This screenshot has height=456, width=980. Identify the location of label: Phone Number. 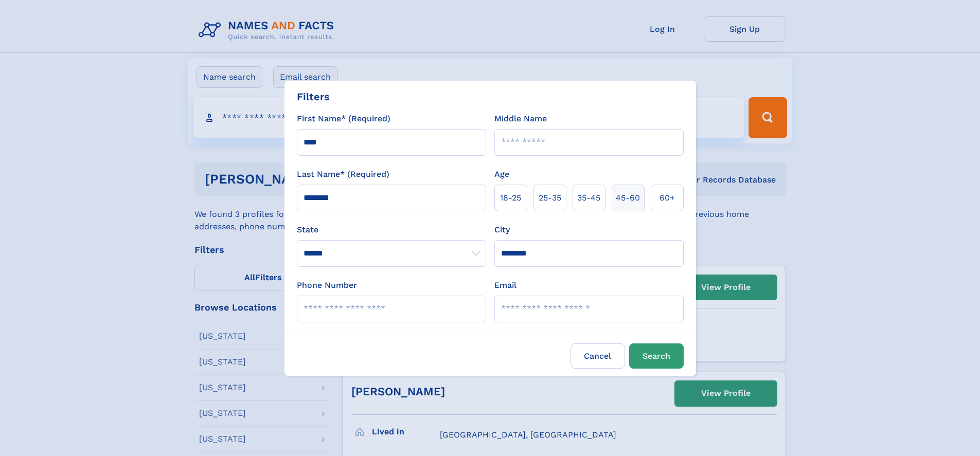
(327, 285).